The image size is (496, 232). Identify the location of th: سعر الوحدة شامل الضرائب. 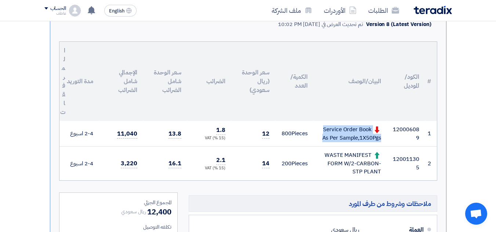
(165, 81).